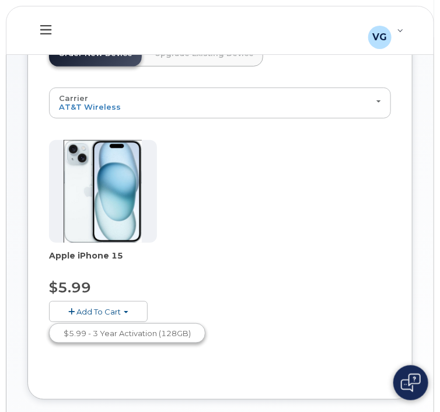 The height and width of the screenshot is (412, 440). What do you see at coordinates (127, 333) in the screenshot?
I see `a: $5.99 - 3 Year Activation (128GB)` at bounding box center [127, 333].